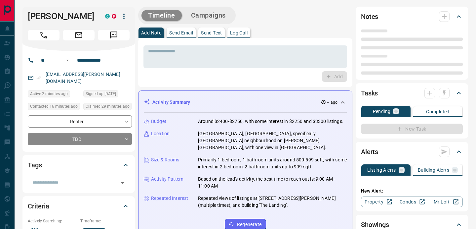  I want to click on p: -- ago, so click(333, 102).